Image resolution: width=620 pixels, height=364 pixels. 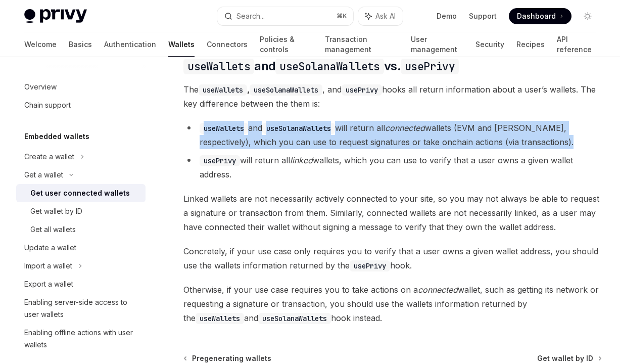 What do you see at coordinates (81, 193) in the screenshot?
I see `a: Get user connected wallets` at bounding box center [81, 193].